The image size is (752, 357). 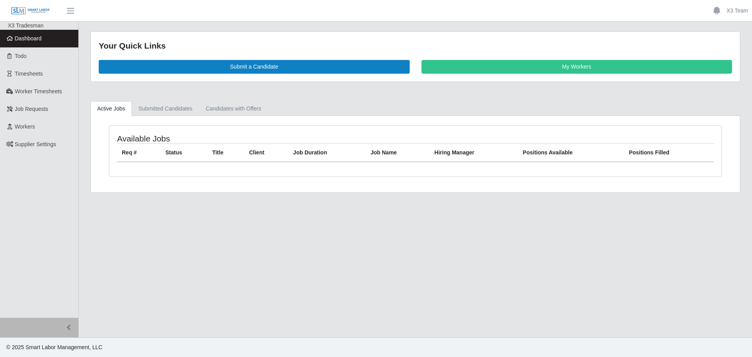 What do you see at coordinates (111, 108) in the screenshot?
I see `a: Active Jobs` at bounding box center [111, 108].